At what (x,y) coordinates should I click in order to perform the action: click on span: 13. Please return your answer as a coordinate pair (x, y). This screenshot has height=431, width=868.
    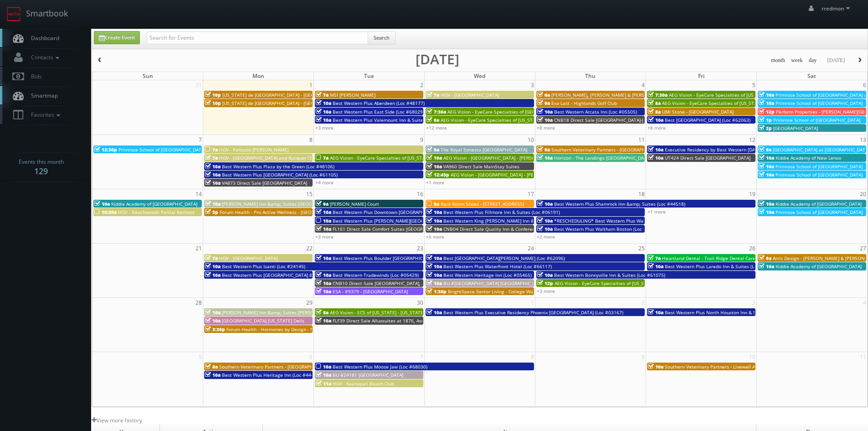
    Looking at the image, I should click on (863, 140).